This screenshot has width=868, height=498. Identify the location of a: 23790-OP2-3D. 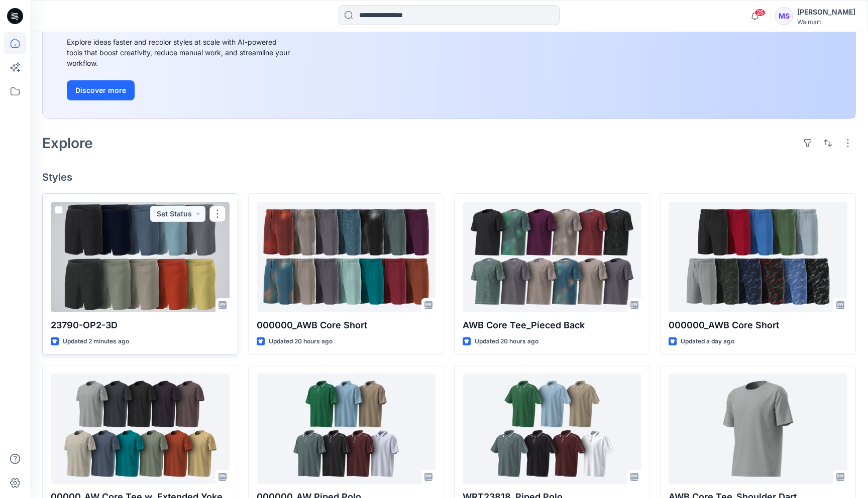
(140, 258).